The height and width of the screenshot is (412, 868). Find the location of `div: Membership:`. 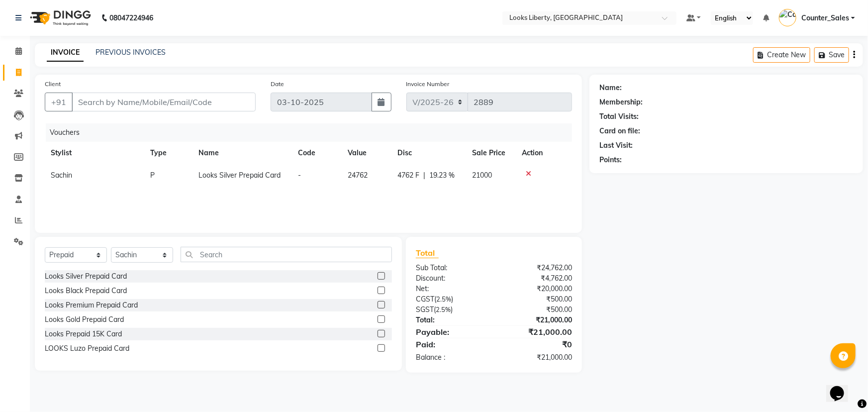

div: Membership: is located at coordinates (620, 102).